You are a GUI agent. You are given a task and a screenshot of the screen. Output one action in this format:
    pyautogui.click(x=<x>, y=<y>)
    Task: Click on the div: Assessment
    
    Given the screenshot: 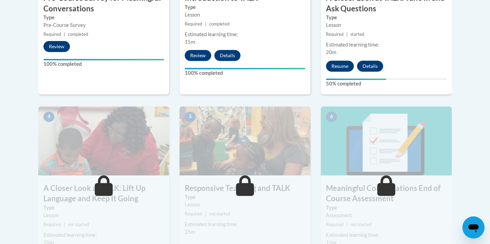 What is the action you would take?
    pyautogui.click(x=386, y=215)
    